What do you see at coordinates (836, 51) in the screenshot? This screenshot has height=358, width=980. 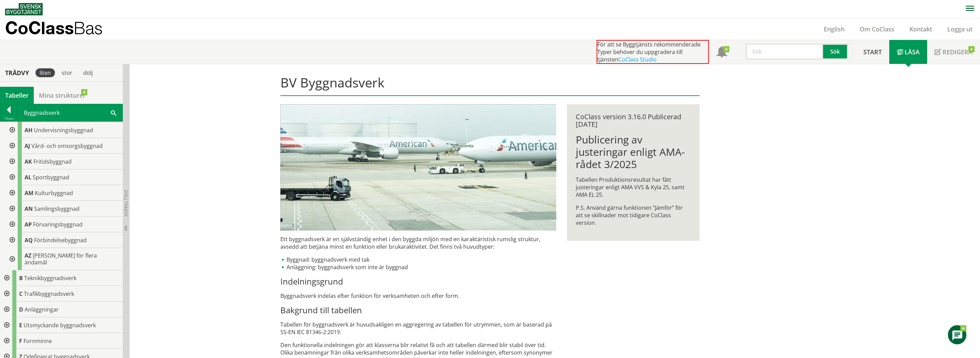 I see `button: Sök` at bounding box center [836, 51].